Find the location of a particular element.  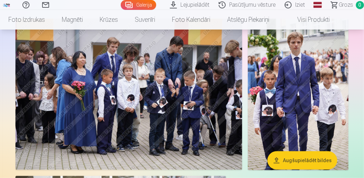

a: Atslēgu piekariņi is located at coordinates (248, 20).